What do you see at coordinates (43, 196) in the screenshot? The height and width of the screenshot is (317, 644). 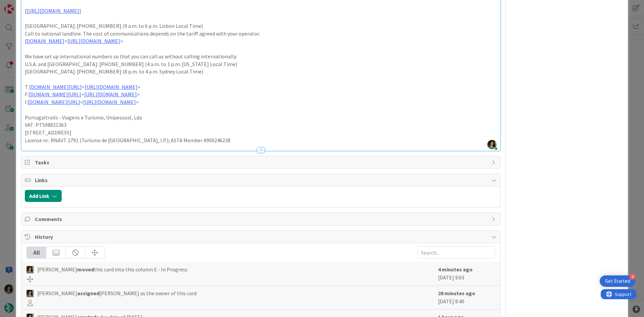 I see `button: Add Link` at bounding box center [43, 196].